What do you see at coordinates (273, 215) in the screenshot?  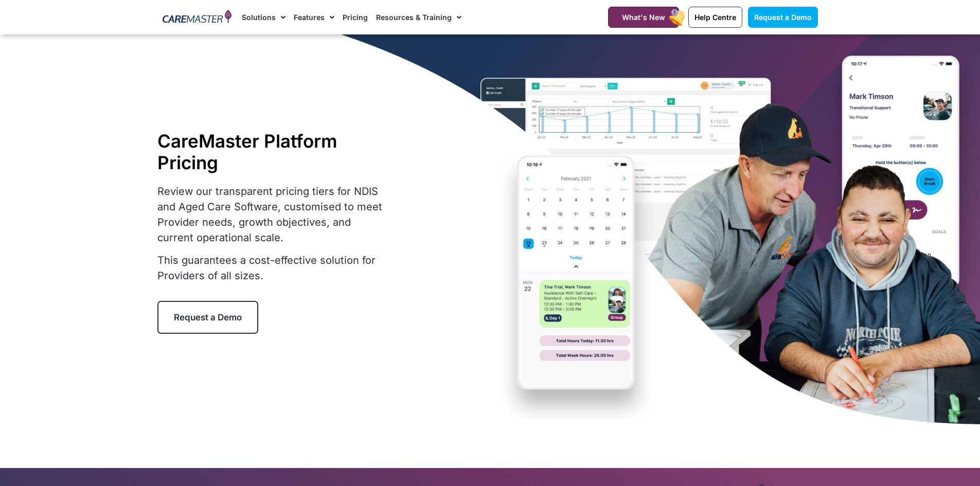 I see `p: Review our transparent pricing tiers for NDIS and Aged Care Software, customised to meet Provider...` at bounding box center [273, 215].